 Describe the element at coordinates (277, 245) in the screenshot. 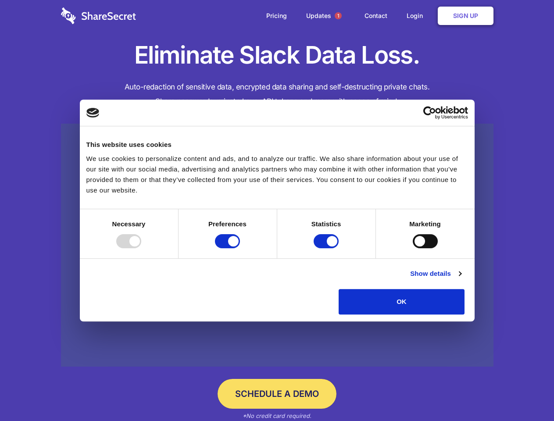

I see `a: Wistia video thumbnail` at that location.